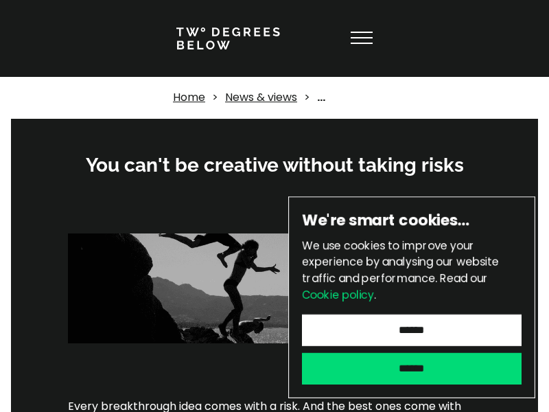 The height and width of the screenshot is (412, 549). Describe the element at coordinates (338, 295) in the screenshot. I see `a: Cookie policy` at that location.